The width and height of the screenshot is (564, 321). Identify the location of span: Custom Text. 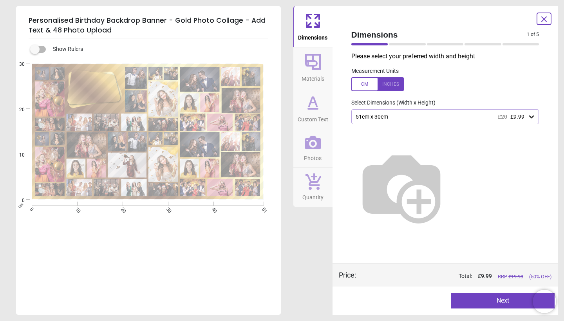
(313, 118).